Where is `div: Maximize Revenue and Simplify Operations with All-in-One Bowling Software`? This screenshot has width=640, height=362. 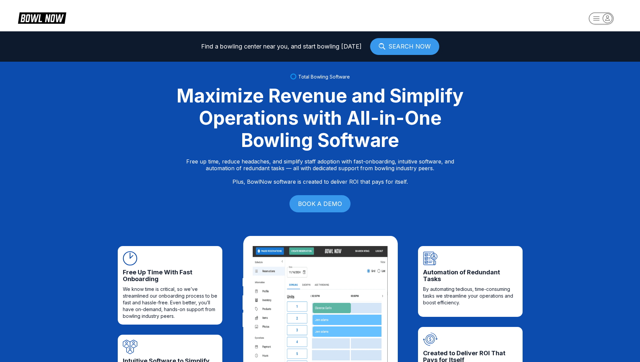 div: Maximize Revenue and Simplify Operations with All-in-One Bowling Software is located at coordinates (320, 118).